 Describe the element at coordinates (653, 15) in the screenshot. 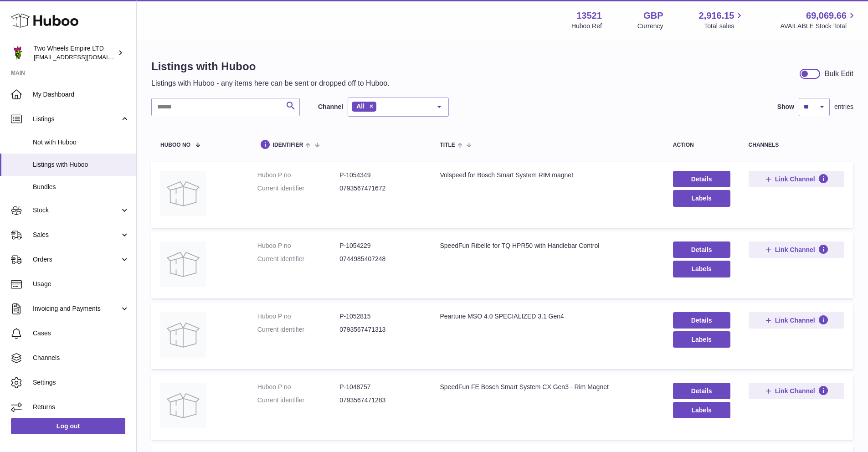

I see `strong: GBP` at that location.